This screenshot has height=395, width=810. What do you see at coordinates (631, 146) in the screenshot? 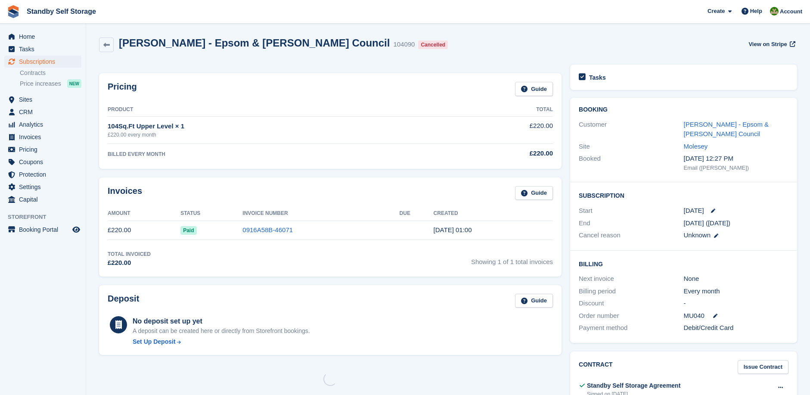
I see `div: Site` at bounding box center [631, 146].